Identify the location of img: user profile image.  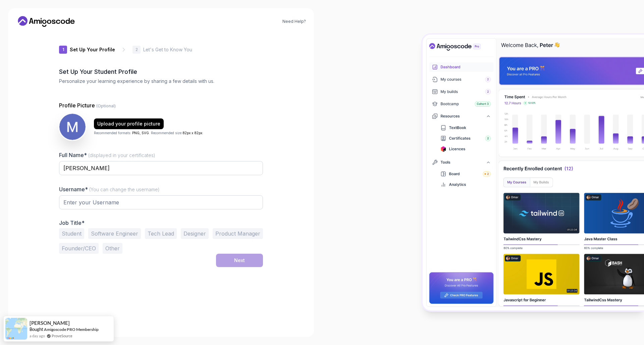
(72, 127).